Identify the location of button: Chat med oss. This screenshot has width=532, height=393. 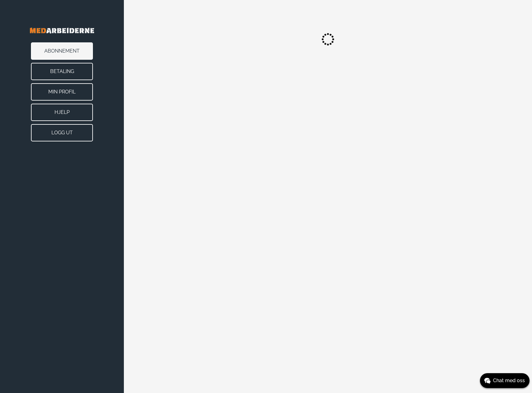
(505, 381).